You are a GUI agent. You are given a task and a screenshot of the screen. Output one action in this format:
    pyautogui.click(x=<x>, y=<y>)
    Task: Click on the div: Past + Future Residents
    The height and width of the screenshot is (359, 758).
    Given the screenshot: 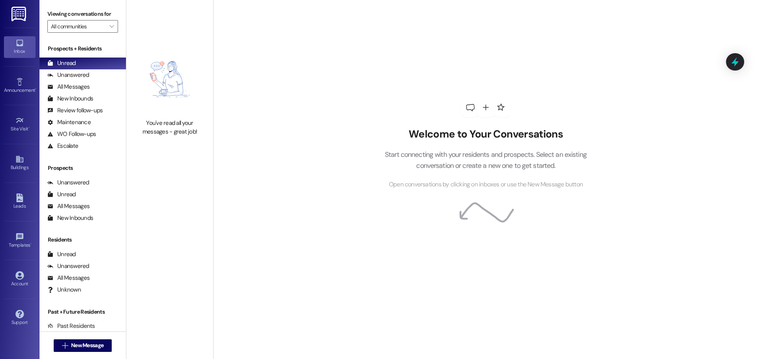 What is the action you would take?
    pyautogui.click(x=82, y=312)
    